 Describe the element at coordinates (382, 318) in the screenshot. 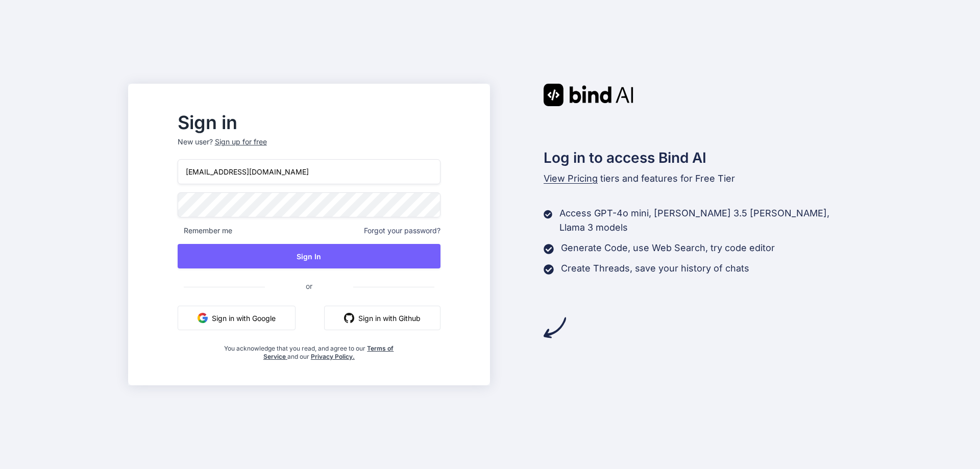

I see `button: Sign in with Github` at that location.